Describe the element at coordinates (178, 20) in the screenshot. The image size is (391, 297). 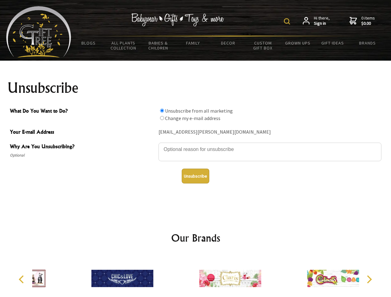
I see `img: Babywear - Gifts - Toys & more` at that location.